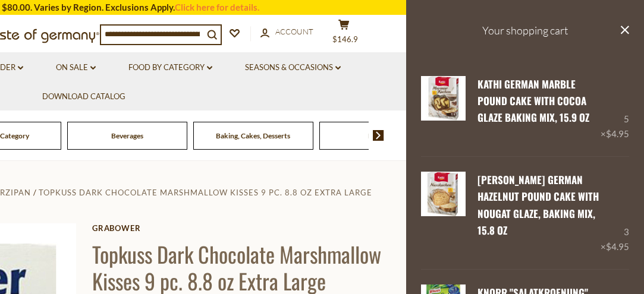 The height and width of the screenshot is (294, 644). I want to click on span: Baking, Cakes, Desserts, so click(253, 135).